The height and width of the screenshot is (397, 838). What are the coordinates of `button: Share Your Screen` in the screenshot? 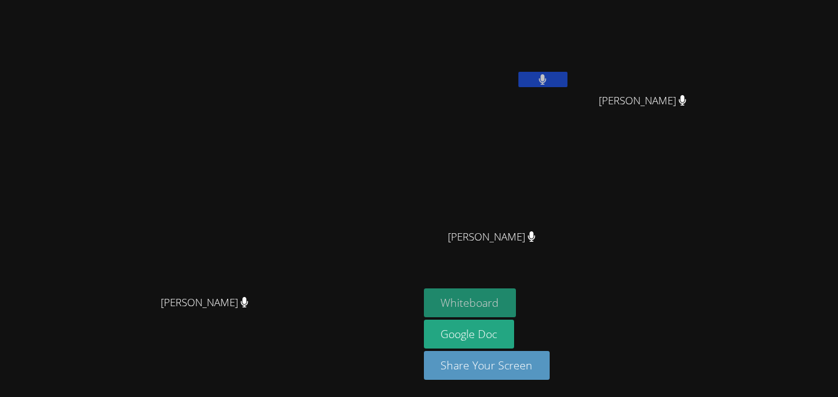 It's located at (487, 365).